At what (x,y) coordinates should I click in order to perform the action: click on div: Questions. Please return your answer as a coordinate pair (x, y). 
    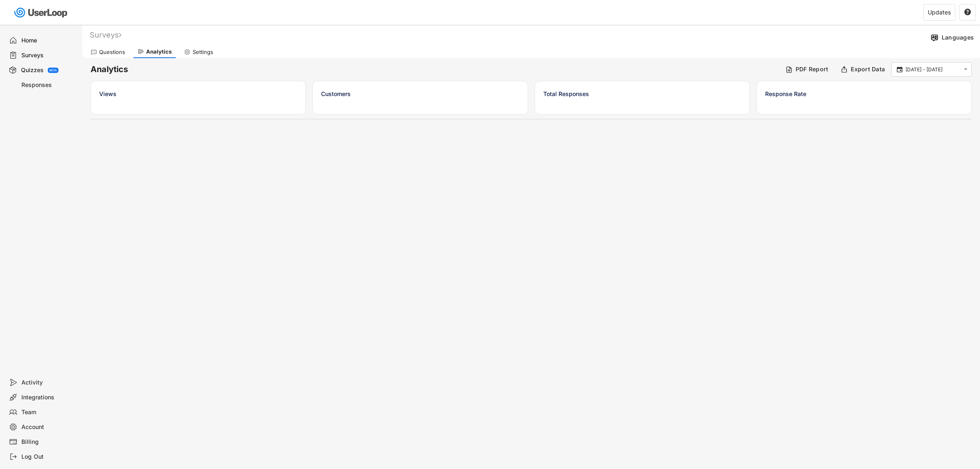
    Looking at the image, I should click on (112, 52).